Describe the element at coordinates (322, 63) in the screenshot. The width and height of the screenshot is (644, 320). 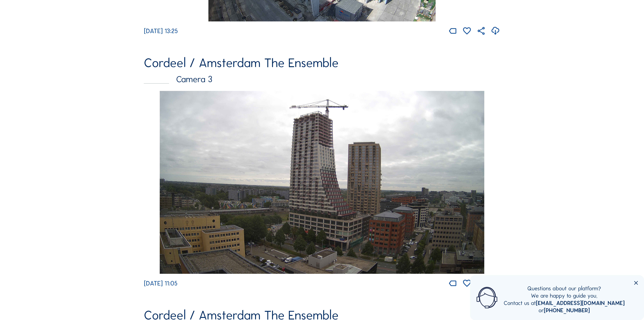
I see `div: Cordeel / Amsterdam The Ensemble` at that location.